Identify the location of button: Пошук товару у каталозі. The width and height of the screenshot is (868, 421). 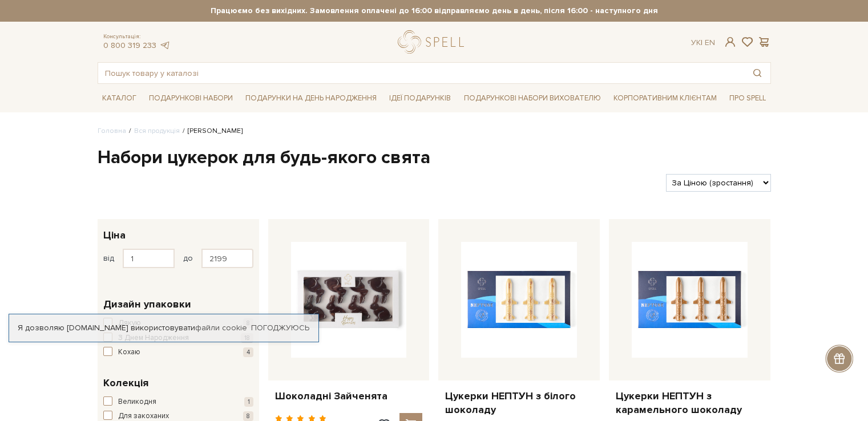
(757, 73).